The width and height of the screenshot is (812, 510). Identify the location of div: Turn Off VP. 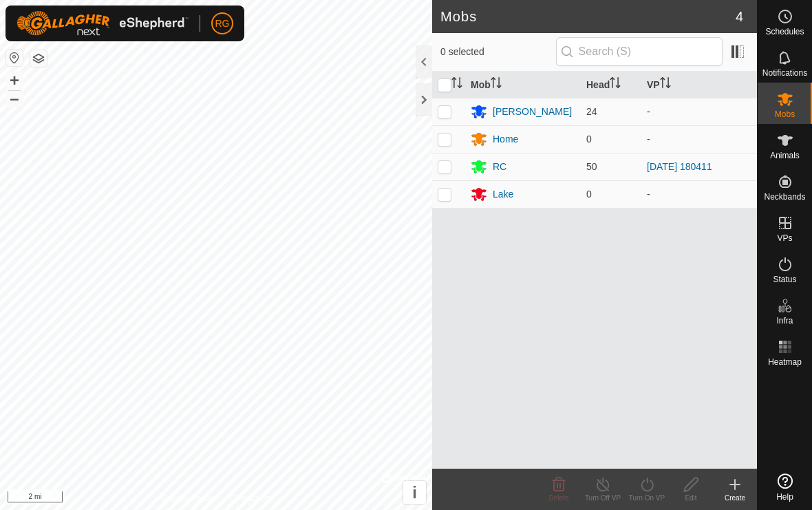
(603, 497).